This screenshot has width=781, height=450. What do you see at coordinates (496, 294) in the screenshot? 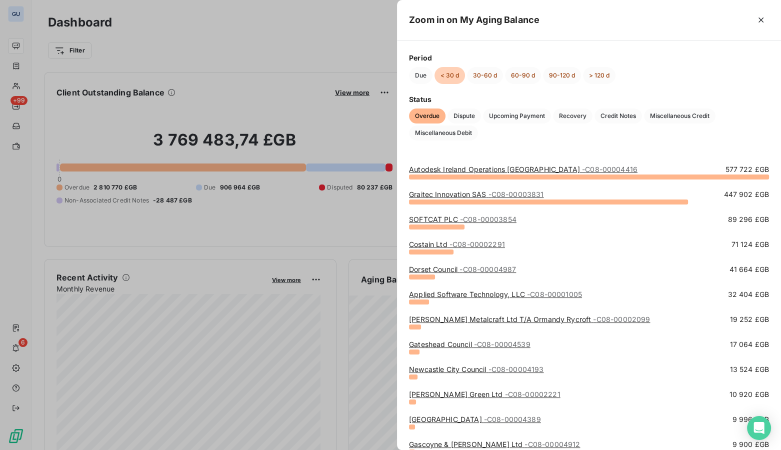
I see `a: Applied Software Technology, LLC` at bounding box center [496, 294].